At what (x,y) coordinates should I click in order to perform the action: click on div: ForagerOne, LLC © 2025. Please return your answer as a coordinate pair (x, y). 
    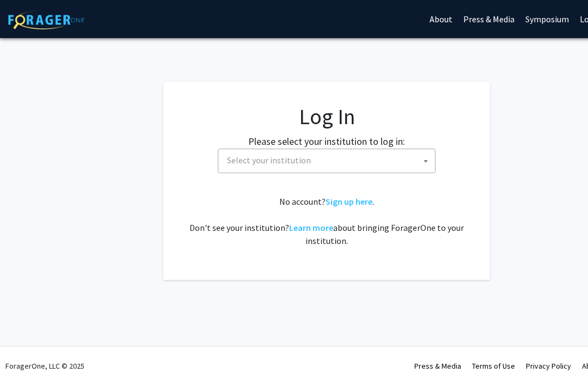
    Looking at the image, I should click on (45, 366).